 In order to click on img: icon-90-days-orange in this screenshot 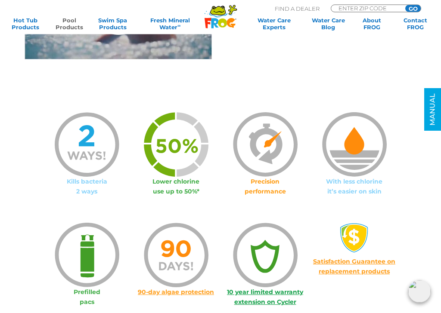, I will do `click(176, 256)`.